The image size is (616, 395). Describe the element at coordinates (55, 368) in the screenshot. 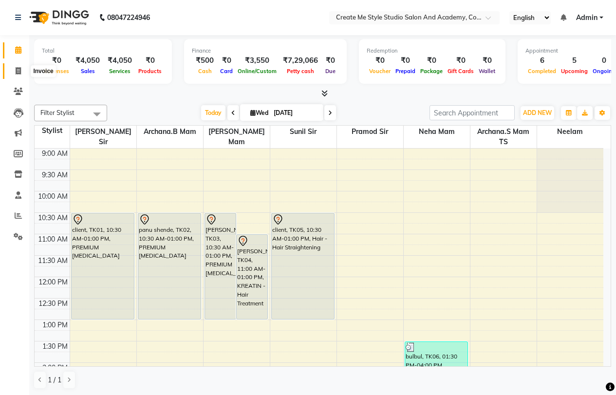

I see `div: 2:00 PM` at that location.